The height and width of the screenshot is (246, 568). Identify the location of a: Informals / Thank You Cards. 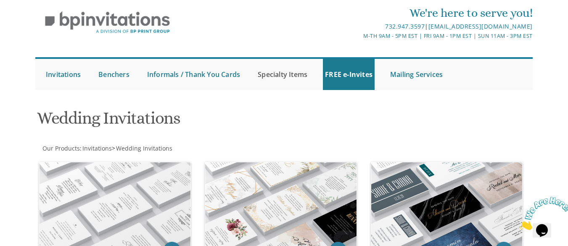
(194, 74).